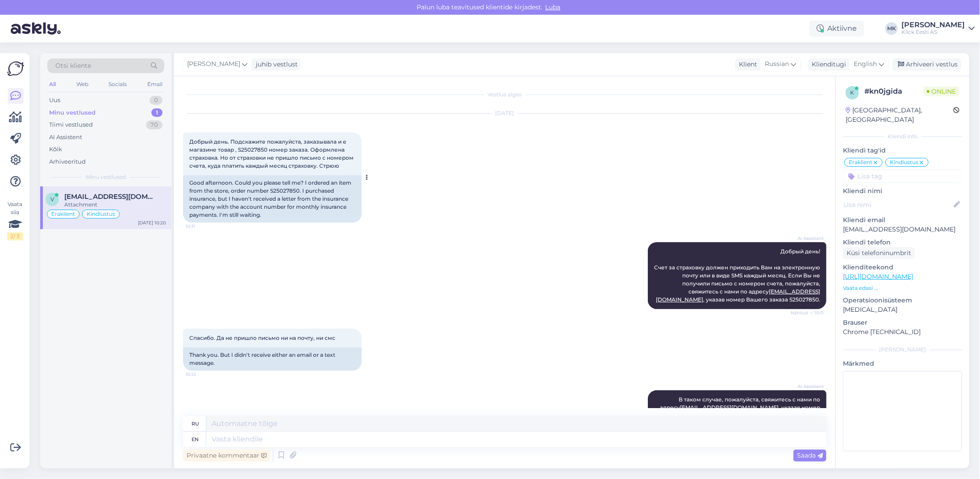  Describe the element at coordinates (807, 313) in the screenshot. I see `span: Nähtud ✓ 10:11` at that location.